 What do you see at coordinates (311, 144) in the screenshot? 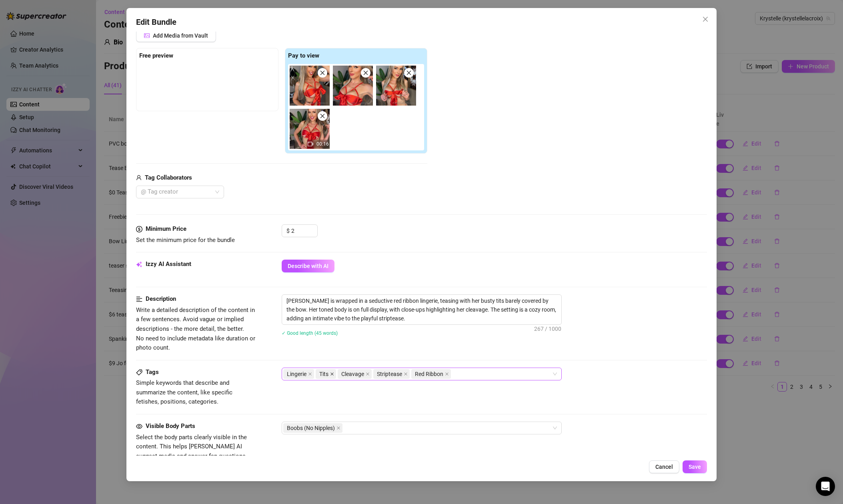
I see `span: video-camera` at bounding box center [311, 144].